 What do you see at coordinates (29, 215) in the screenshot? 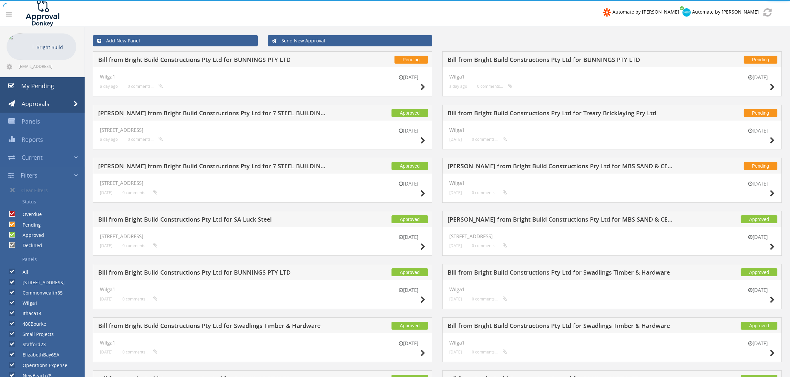
I see `label: Overdue` at bounding box center [29, 215].